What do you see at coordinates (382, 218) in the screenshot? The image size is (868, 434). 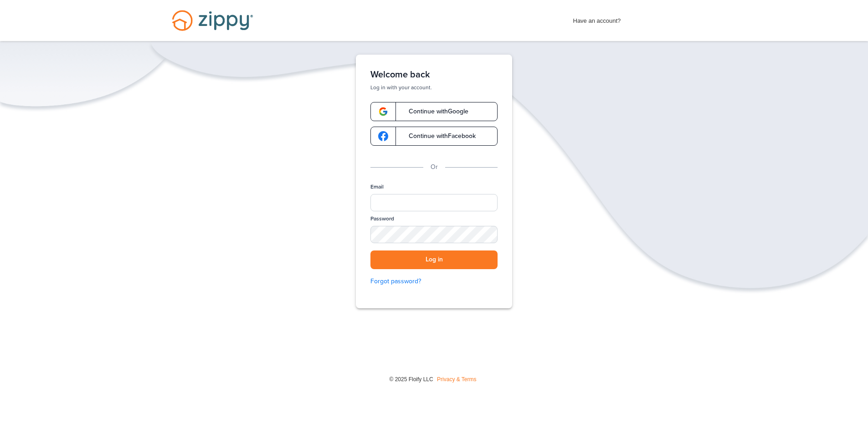 I see `label: Password` at bounding box center [382, 218].